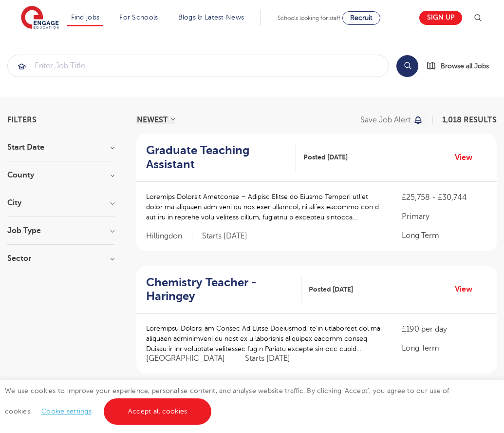 The image size is (504, 433). Describe the element at coordinates (309, 18) in the screenshot. I see `span: Schools looking for staff` at that location.